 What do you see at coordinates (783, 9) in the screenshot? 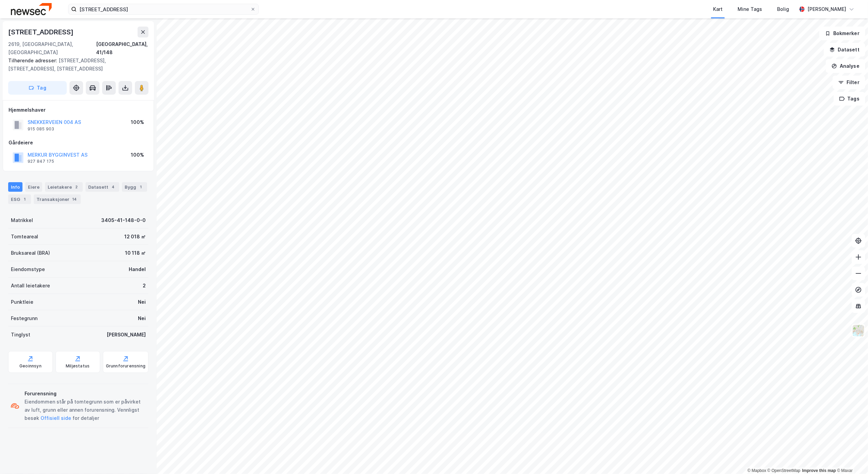
I see `div: Bolig` at bounding box center [783, 9].